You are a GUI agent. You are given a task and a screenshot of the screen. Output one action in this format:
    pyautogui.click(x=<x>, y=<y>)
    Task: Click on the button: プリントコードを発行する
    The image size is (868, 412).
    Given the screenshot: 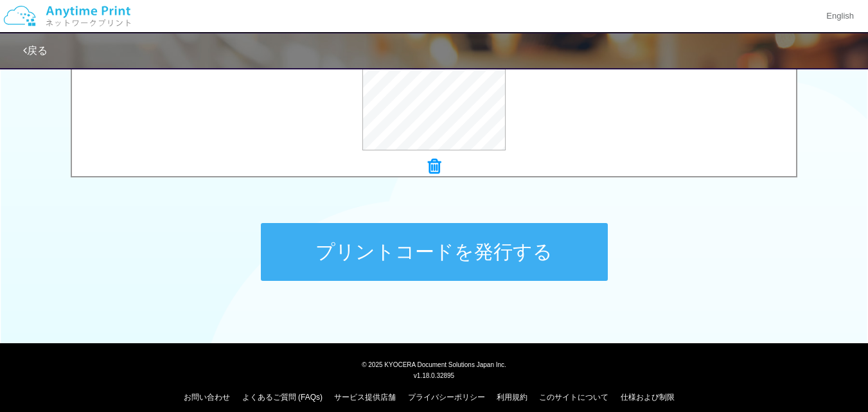 What is the action you would take?
    pyautogui.click(x=435, y=252)
    